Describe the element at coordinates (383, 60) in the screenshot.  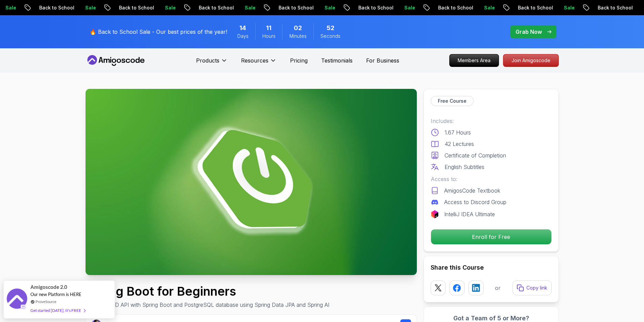
I see `a: For Business` at that location.